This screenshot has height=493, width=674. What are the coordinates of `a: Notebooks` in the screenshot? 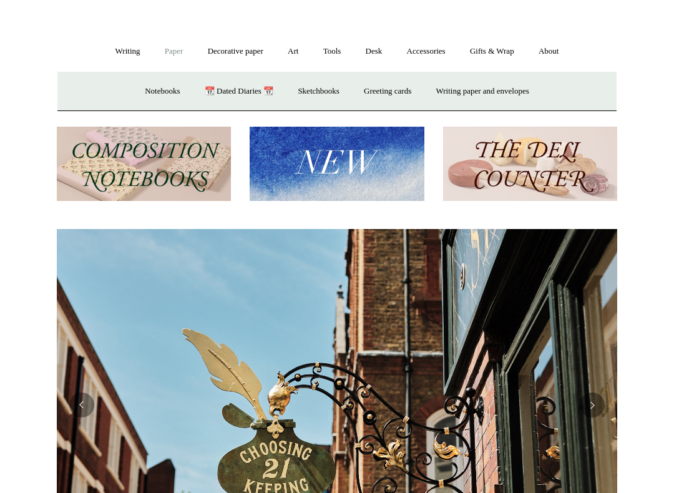 It's located at (162, 91).